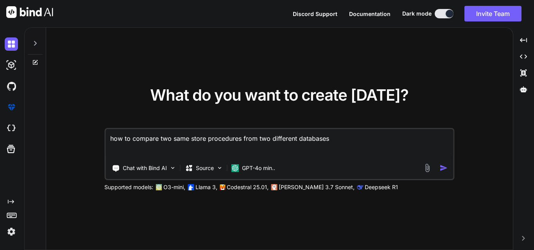 The height and width of the screenshot is (250, 534). I want to click on img: Mistral-AI, so click(222, 188).